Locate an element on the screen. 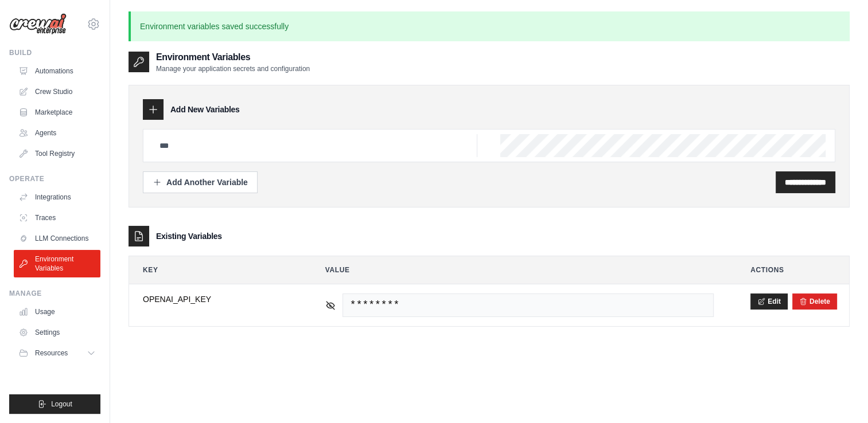 This screenshot has height=423, width=868. div: Build is located at coordinates (54, 53).